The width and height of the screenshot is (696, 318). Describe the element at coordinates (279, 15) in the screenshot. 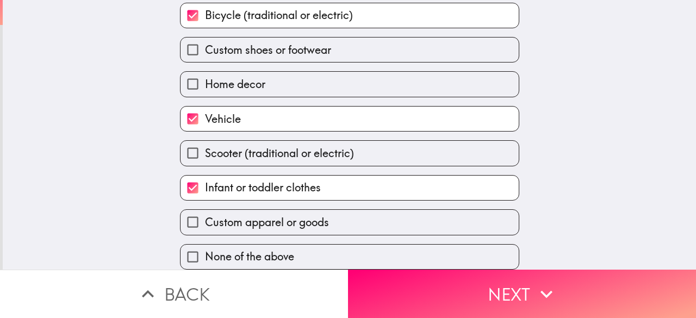

I see `span: Bicycle (traditional or electric)` at that location.